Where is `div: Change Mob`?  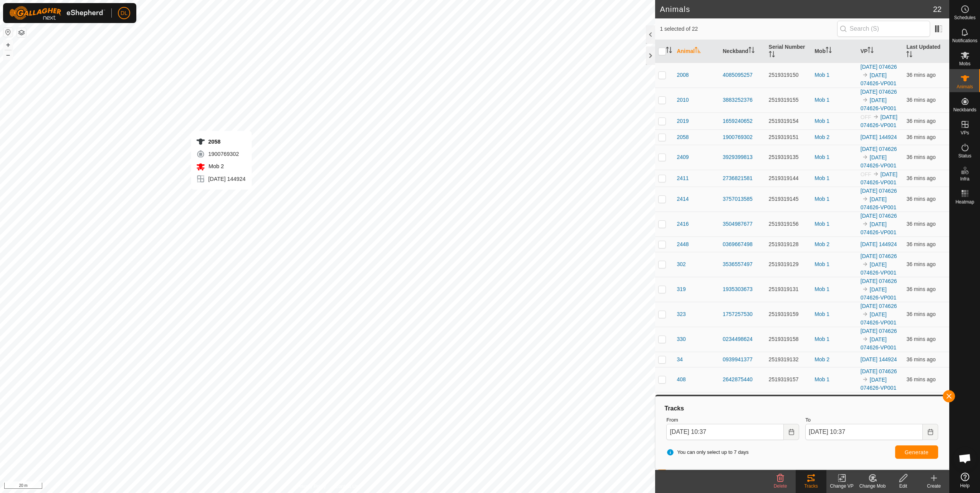
div: Change Mob is located at coordinates (872, 486).